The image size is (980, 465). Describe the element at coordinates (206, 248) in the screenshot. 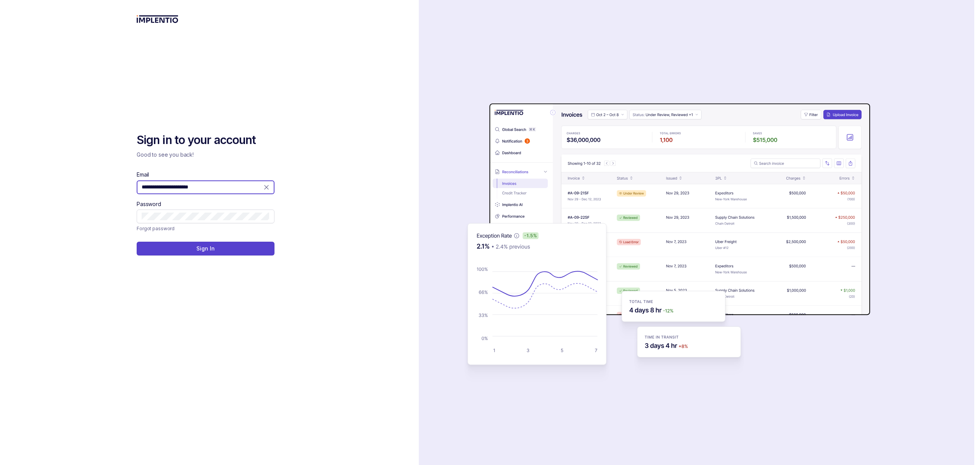

I see `button: Sign In` at that location.